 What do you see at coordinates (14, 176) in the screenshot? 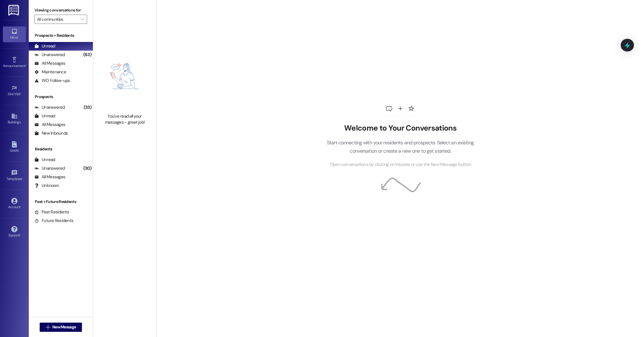
I see `a: Templates •` at bounding box center [14, 176].